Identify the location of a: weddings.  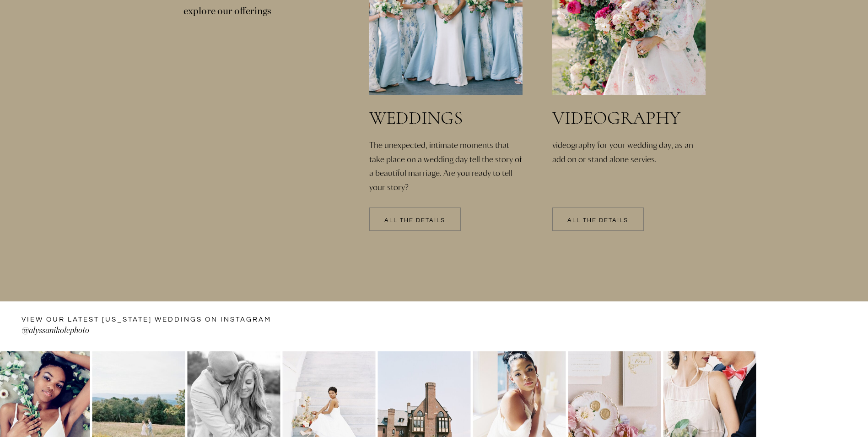
(450, 118).